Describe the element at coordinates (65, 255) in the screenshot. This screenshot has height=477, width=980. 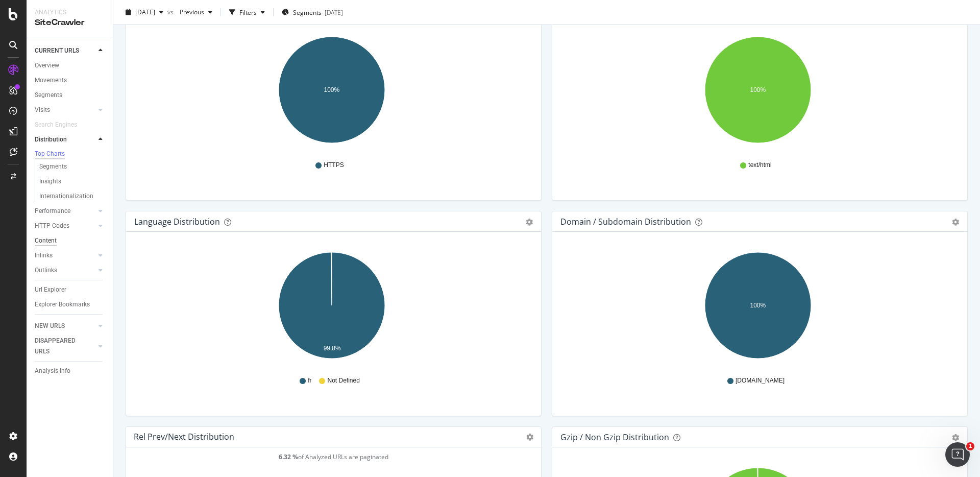
I see `a: Inlinks` at that location.